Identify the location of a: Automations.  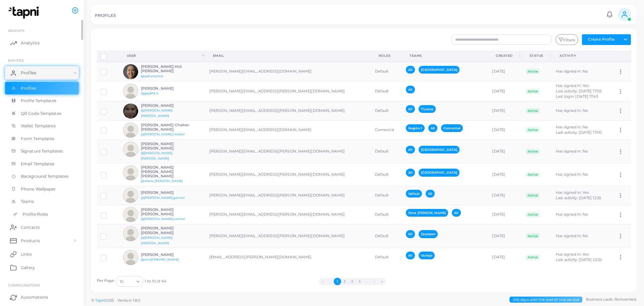
(42, 297).